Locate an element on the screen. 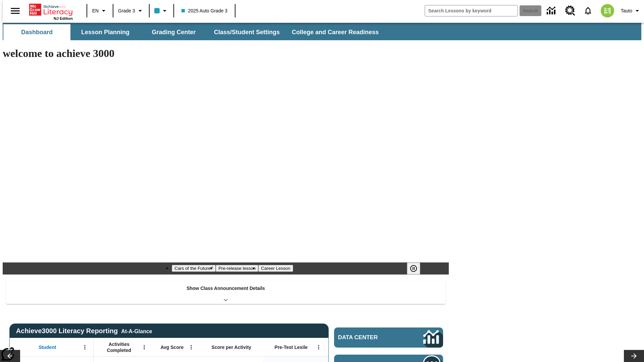  h1: welcome to achieve 3000 is located at coordinates (226, 53).